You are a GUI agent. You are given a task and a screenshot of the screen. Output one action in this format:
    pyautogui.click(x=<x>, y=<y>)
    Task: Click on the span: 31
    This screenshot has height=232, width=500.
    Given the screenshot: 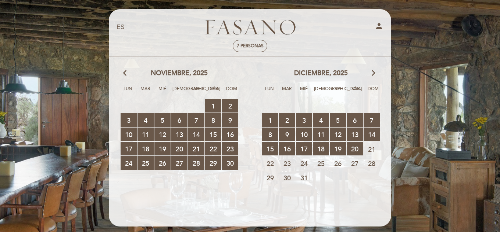 What is the action you would take?
    pyautogui.click(x=304, y=178)
    